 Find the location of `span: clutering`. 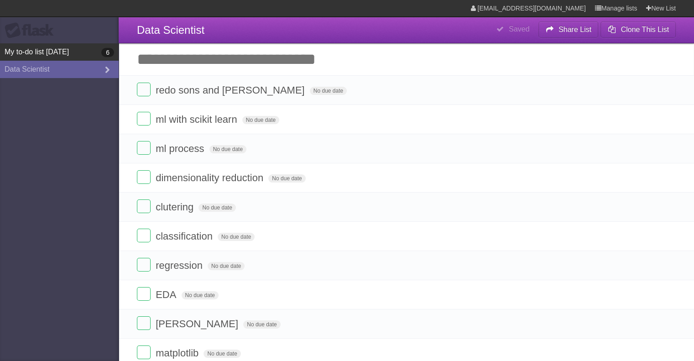

span: clutering is located at coordinates (176, 207).